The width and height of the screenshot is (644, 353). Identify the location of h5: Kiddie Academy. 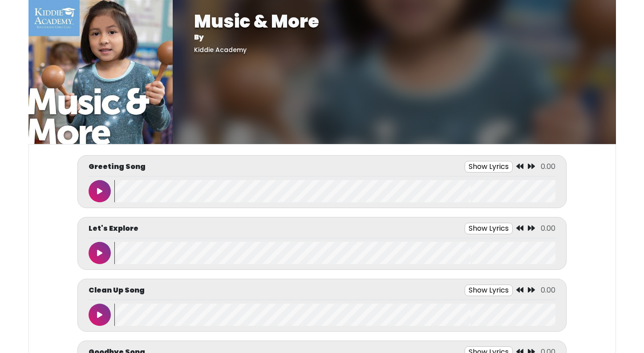
(394, 50).